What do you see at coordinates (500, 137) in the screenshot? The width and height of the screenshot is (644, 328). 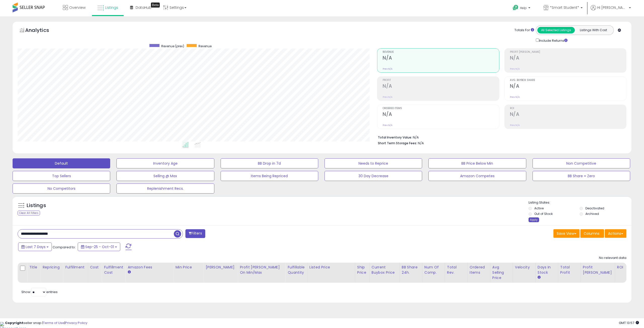 I see `li: N/A` at bounding box center [500, 137].